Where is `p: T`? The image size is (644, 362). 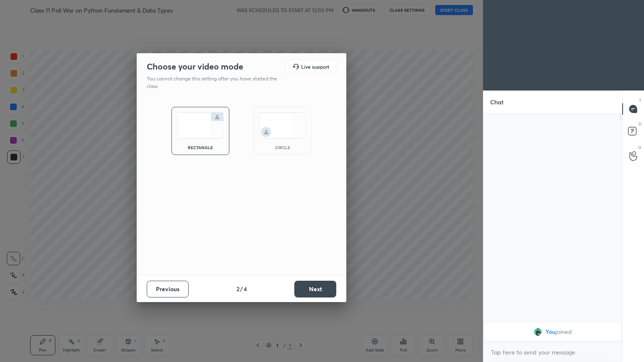
p: T is located at coordinates (640, 100).